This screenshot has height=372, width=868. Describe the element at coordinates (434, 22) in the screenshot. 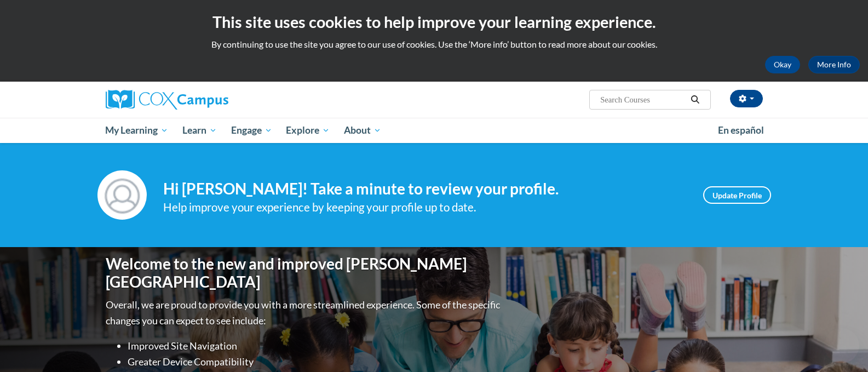

I see `h2: This site uses cookies to help improve your learning experience.` at that location.